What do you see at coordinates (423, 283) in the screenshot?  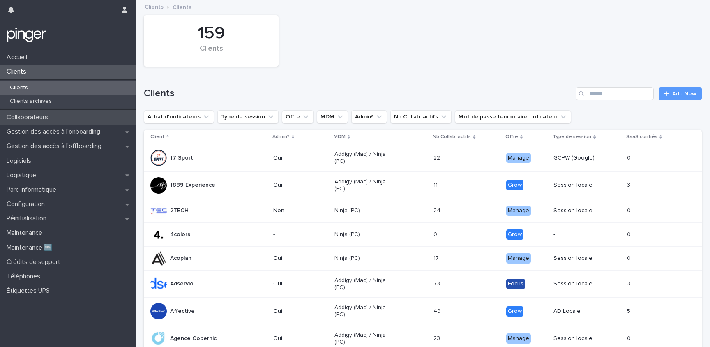 I see `tr: AdservioOuiAddigy (Mac) / Ninja (PC)7373 FocusSession locale33` at bounding box center [423, 283].